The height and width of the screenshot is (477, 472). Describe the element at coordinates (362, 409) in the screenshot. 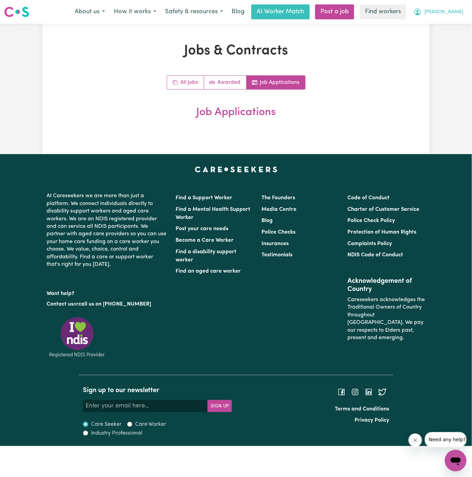

I see `a: Terms and Conditions` at that location.